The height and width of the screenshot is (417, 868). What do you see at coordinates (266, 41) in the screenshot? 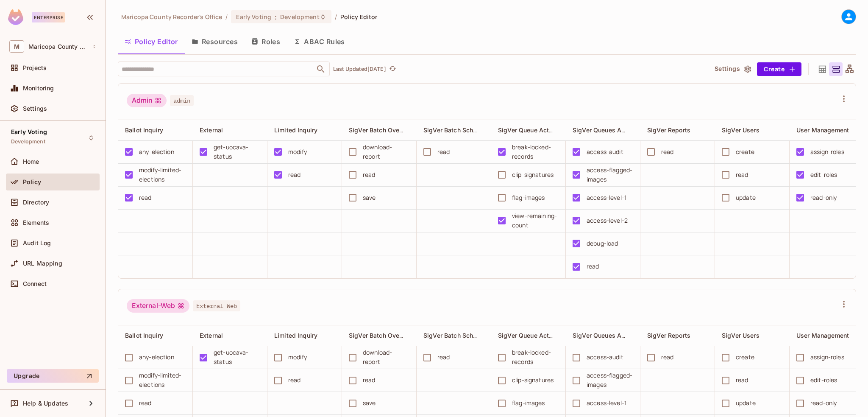
I see `button: Roles` at bounding box center [266, 41].